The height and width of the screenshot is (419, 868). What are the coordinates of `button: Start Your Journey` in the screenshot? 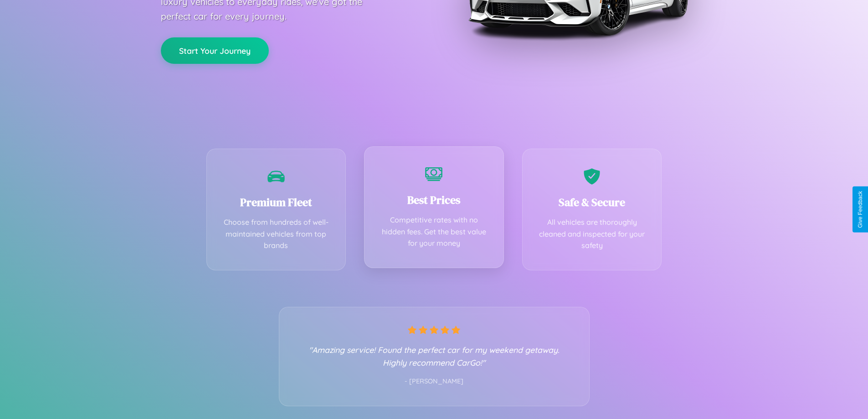 It's located at (215, 51).